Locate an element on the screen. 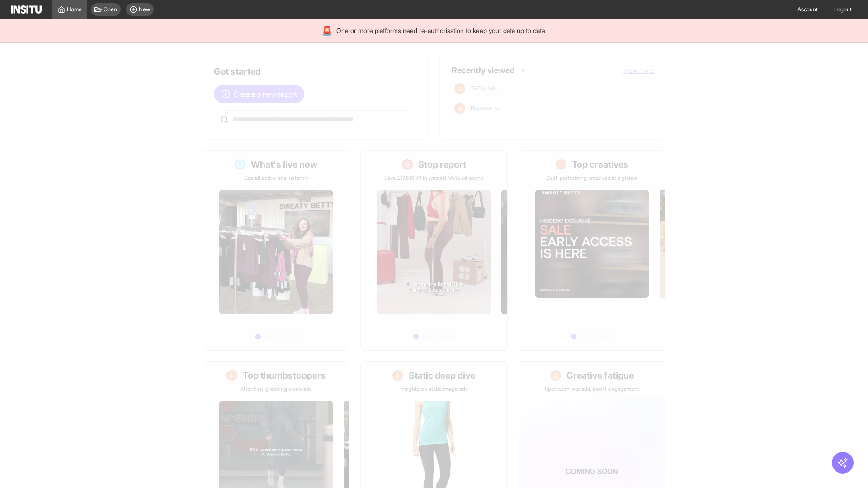  span: One or more platforms need re-authorisation to keep your data up to date. is located at coordinates (441, 30).